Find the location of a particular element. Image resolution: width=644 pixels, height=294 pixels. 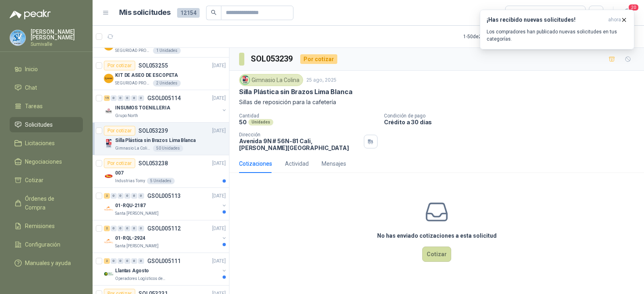

img: Logo peakr is located at coordinates (30, 15).